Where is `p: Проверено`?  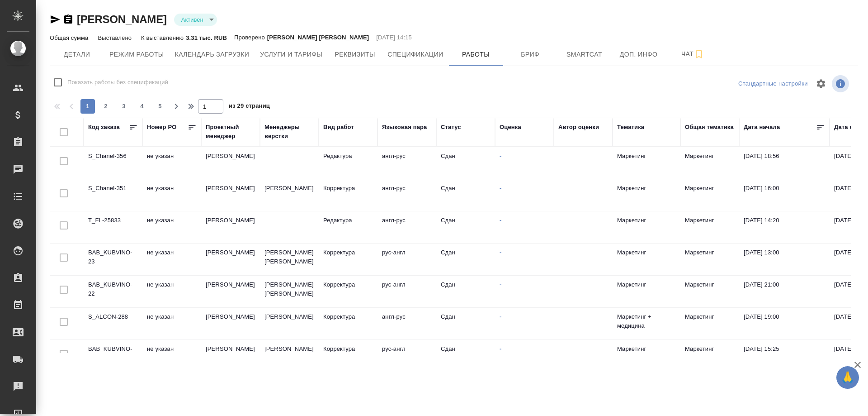 p: Проверено is located at coordinates (250, 38).